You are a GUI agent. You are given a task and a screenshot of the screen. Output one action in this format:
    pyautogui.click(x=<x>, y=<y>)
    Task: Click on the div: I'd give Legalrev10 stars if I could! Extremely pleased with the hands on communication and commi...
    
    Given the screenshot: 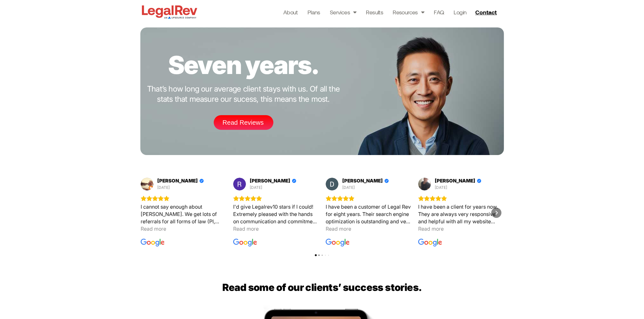 What is the action you would take?
    pyautogui.click(x=276, y=214)
    